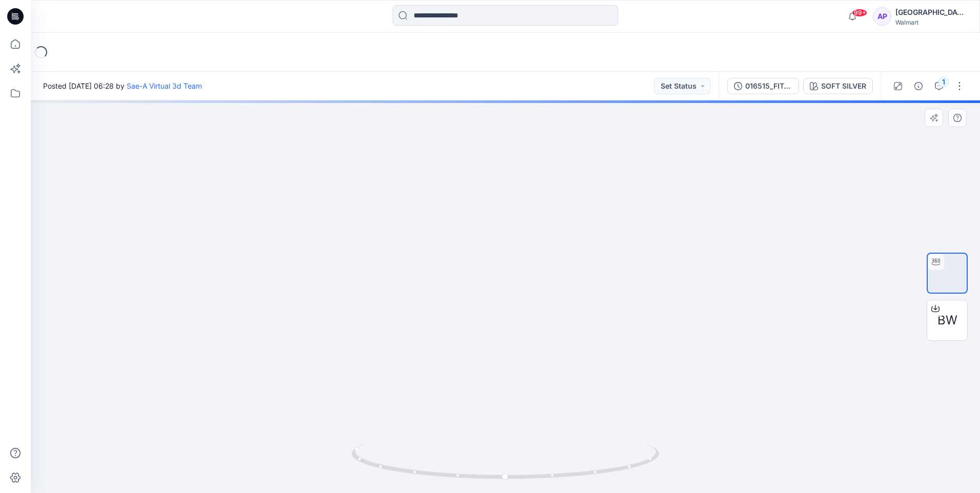 The height and width of the screenshot is (493, 980). I want to click on button: 1, so click(939, 86).